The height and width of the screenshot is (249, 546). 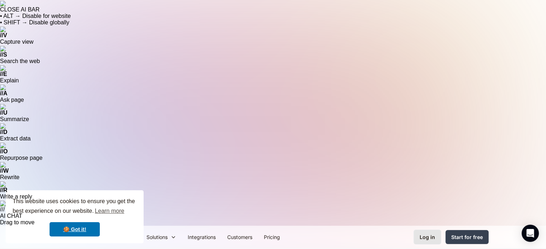 What do you see at coordinates (202, 237) in the screenshot?
I see `a: Integrations` at bounding box center [202, 237].